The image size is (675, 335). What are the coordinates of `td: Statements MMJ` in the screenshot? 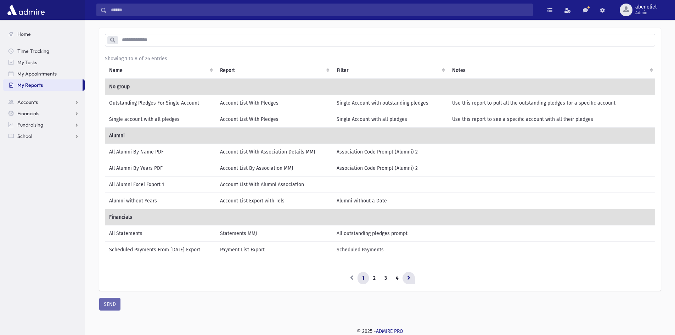 It's located at (274, 233).